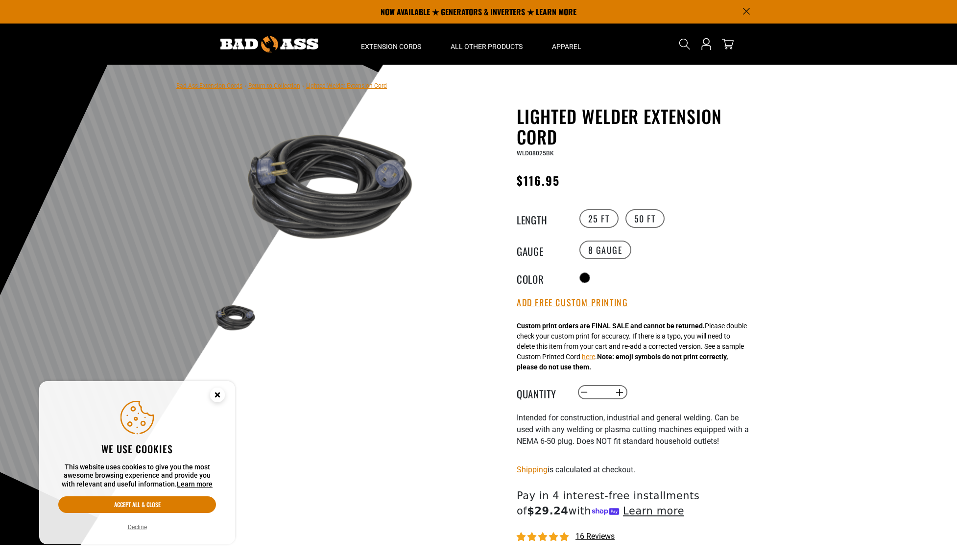  Describe the element at coordinates (137, 527) in the screenshot. I see `button: Decline` at that location.